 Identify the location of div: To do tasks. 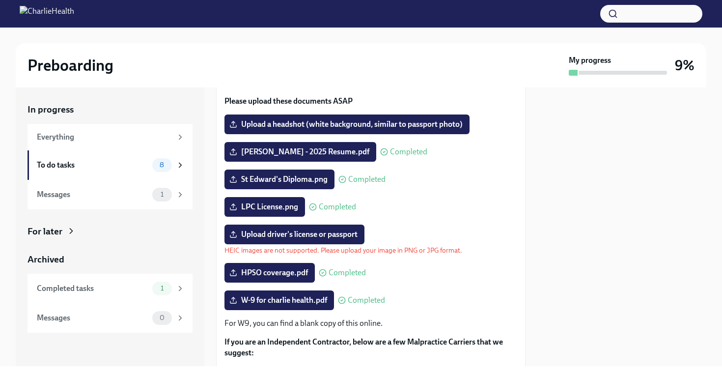
(92, 165).